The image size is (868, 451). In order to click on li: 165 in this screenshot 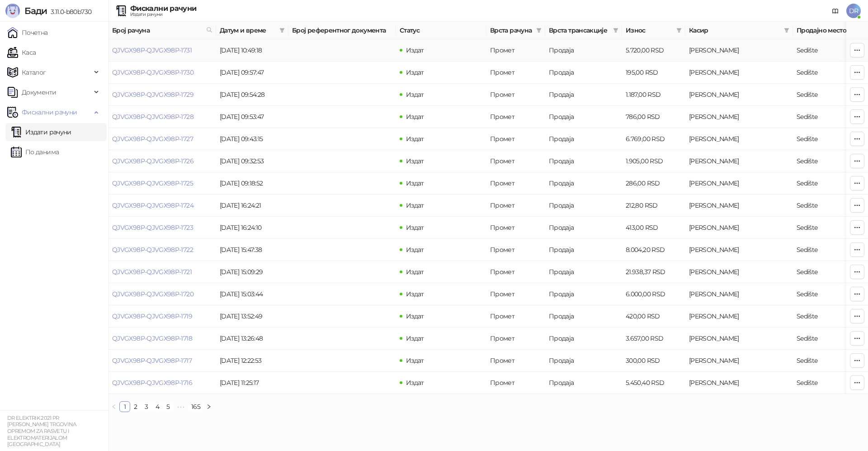, I will do `click(196, 407)`.